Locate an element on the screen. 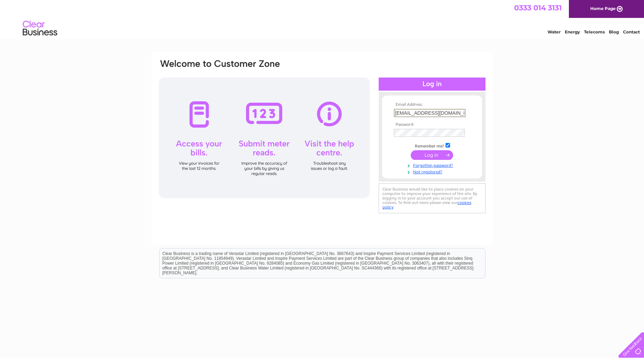 The height and width of the screenshot is (358, 644). a: Water is located at coordinates (554, 32).